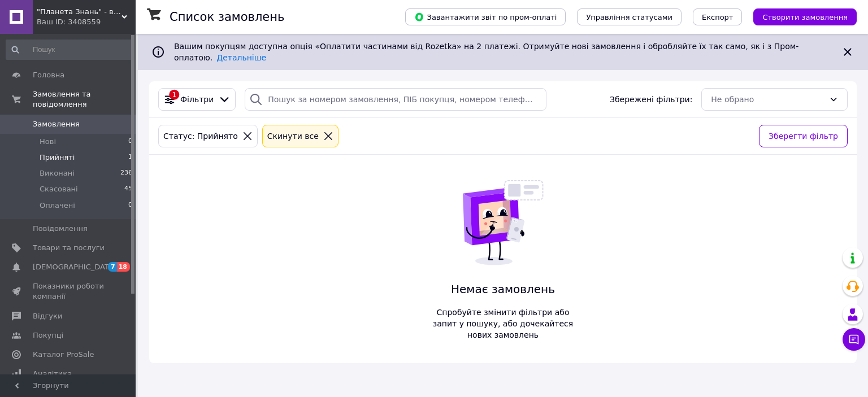  I want to click on span: Експорт, so click(718, 17).